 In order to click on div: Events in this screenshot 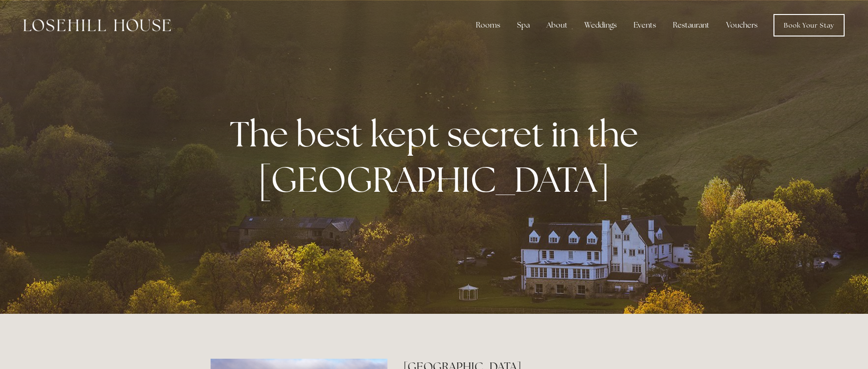, I will do `click(645, 25)`.